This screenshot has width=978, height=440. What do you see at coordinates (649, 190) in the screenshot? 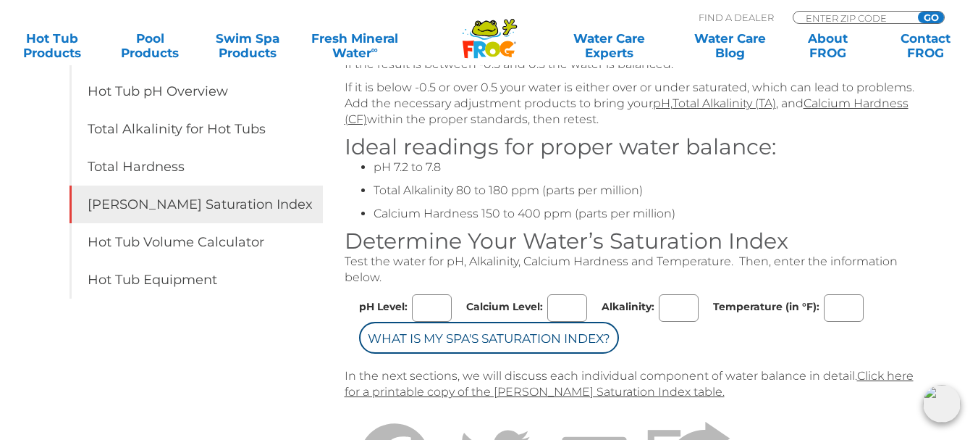
I see `li: Total Alkalinity 80 to 180 ppm (parts per million)` at bounding box center [649, 190].